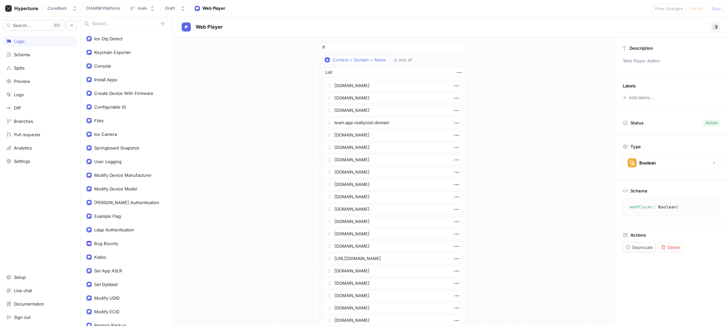  Describe the element at coordinates (175, 8) in the screenshot. I see `button: Draft` at that location.